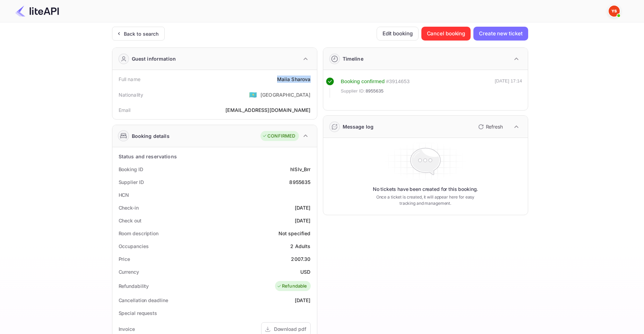  I want to click on div: Refundable, so click(292, 286).